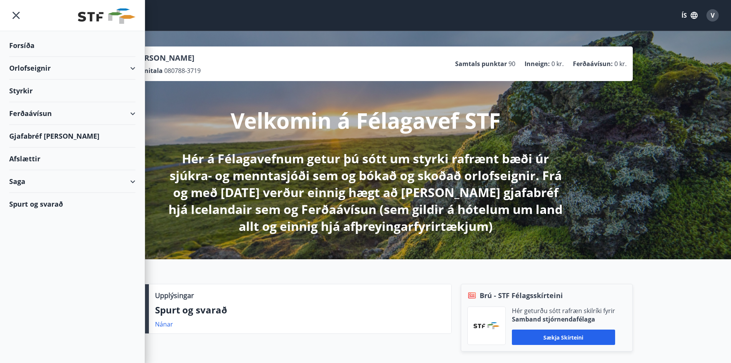  Describe the element at coordinates (72, 158) in the screenshot. I see `div: Afslættir` at that location.